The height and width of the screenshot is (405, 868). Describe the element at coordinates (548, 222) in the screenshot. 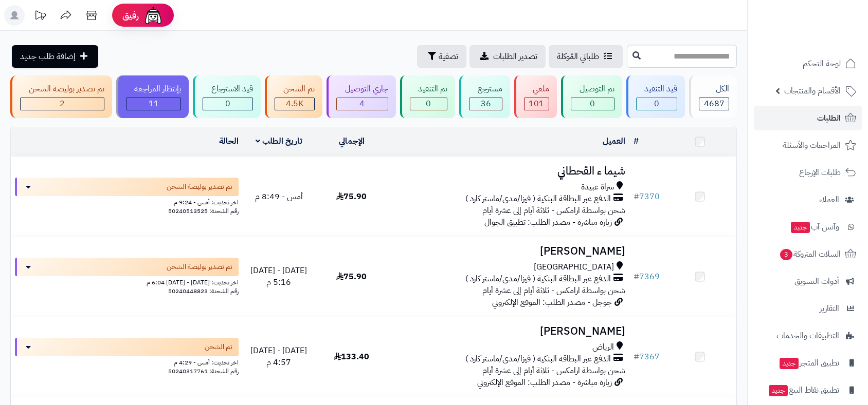

I see `span: زيارة مباشرة - مصدر الطلب: تطبيق الجوال` at that location.